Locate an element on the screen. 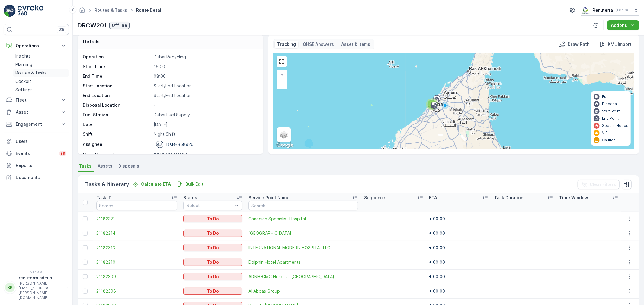  span: 21182310 is located at coordinates (137, 262).